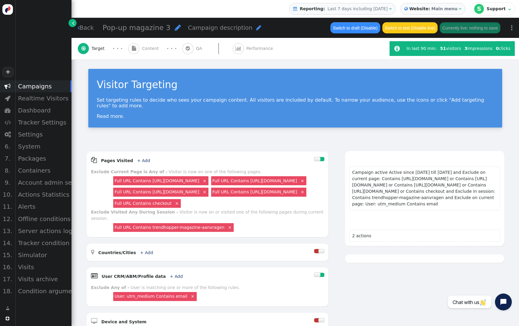 This screenshot has height=326, width=519. What do you see at coordinates (135, 212) in the screenshot?
I see `b: Exclude Visited Any During Session -` at bounding box center [135, 212].